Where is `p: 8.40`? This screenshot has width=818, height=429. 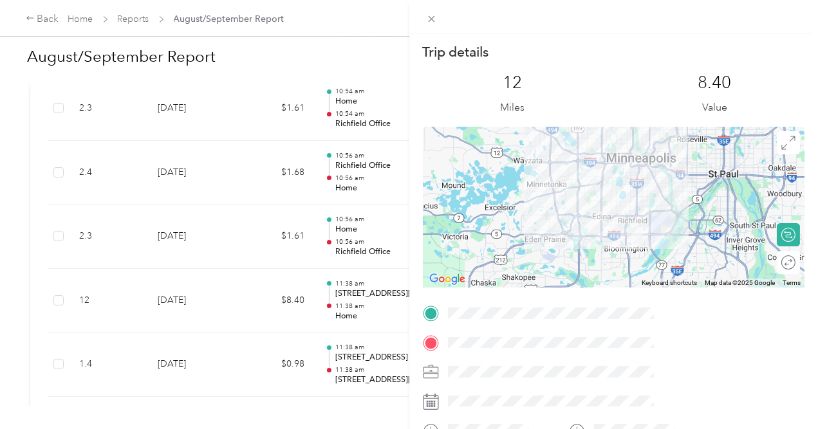 p: 8.40 is located at coordinates (714, 83).